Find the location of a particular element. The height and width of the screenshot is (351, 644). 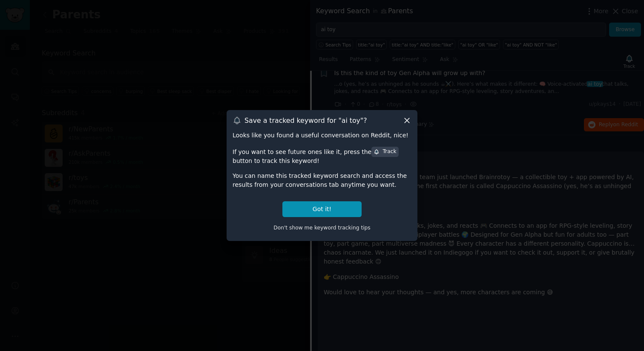

span: Don't show me keyword tracking tips is located at coordinates (322, 227).